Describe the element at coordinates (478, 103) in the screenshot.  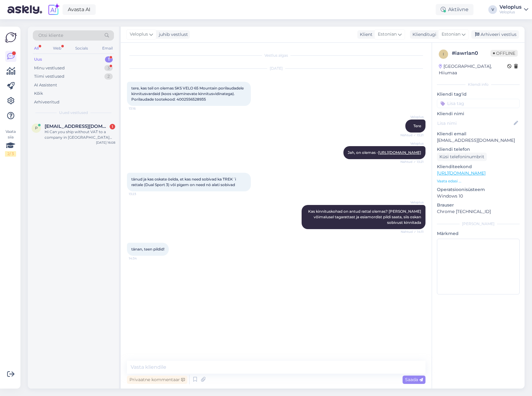
I see `input: Lisa tag` at that location.